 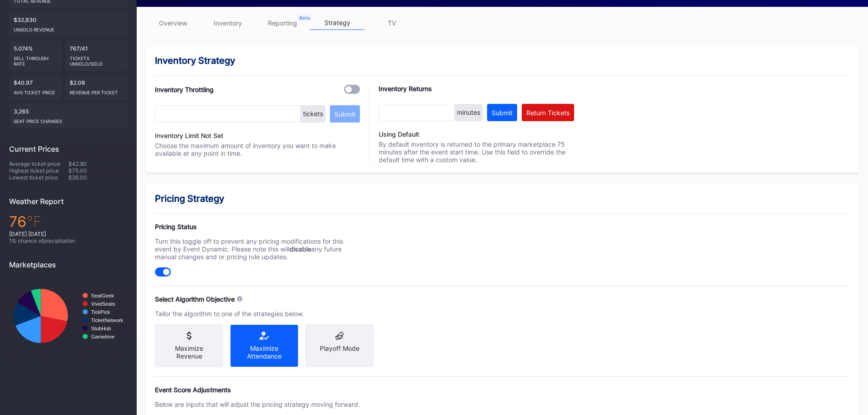 I want to click on text: TickPick, so click(x=100, y=313).